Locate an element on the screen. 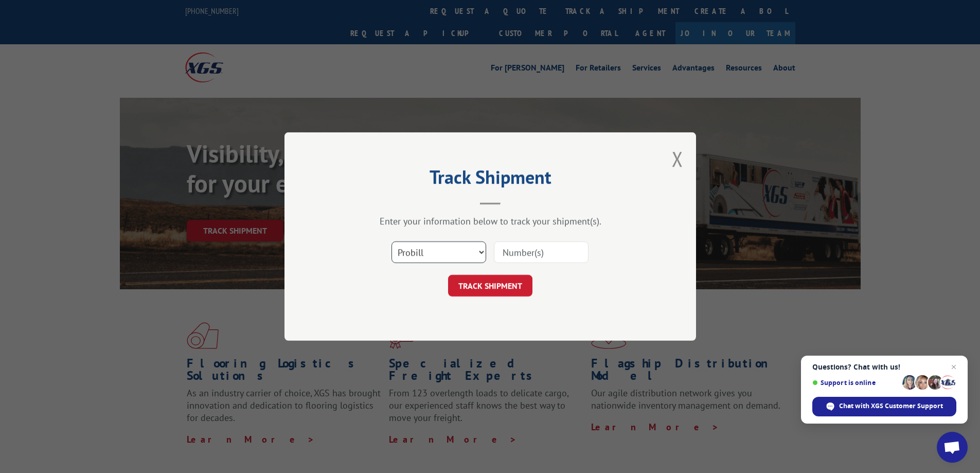 This screenshot has height=473, width=980. div: Enter your information below to track your shipment(s). is located at coordinates (490, 221).